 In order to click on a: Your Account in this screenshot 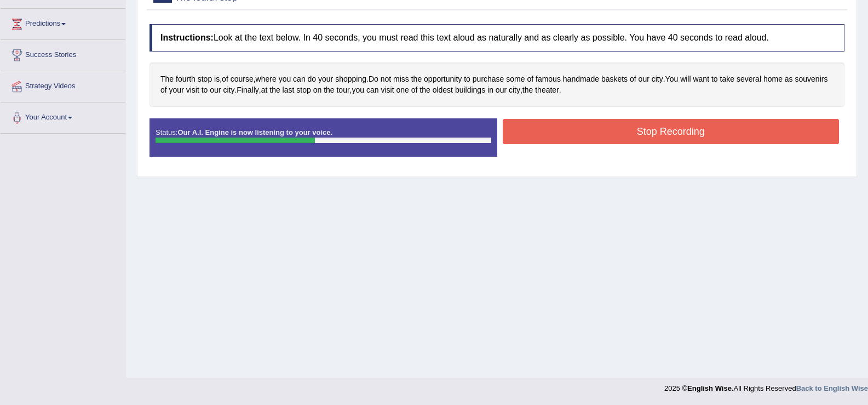, I will do `click(63, 116)`.